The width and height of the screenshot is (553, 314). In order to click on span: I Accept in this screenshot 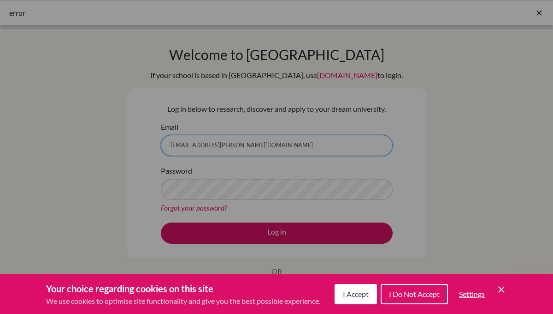, I will do `click(356, 293)`.